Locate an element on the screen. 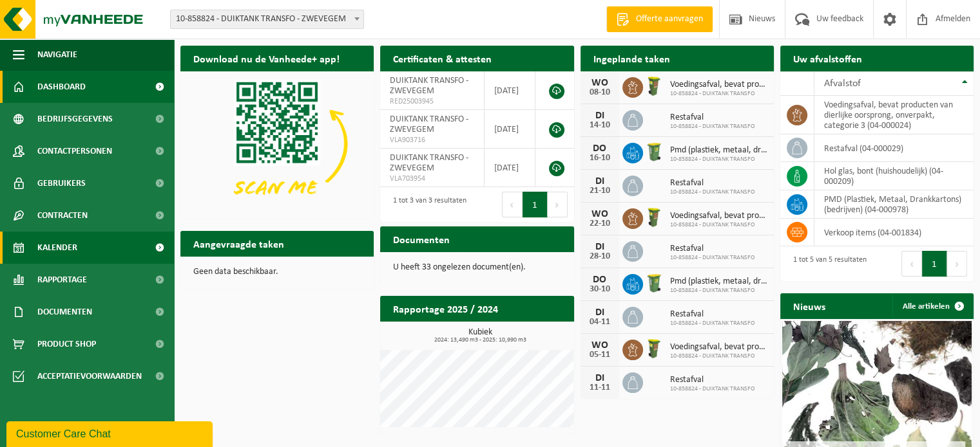 The height and width of the screenshot is (447, 980). div: 14-10 is located at coordinates (599, 126).